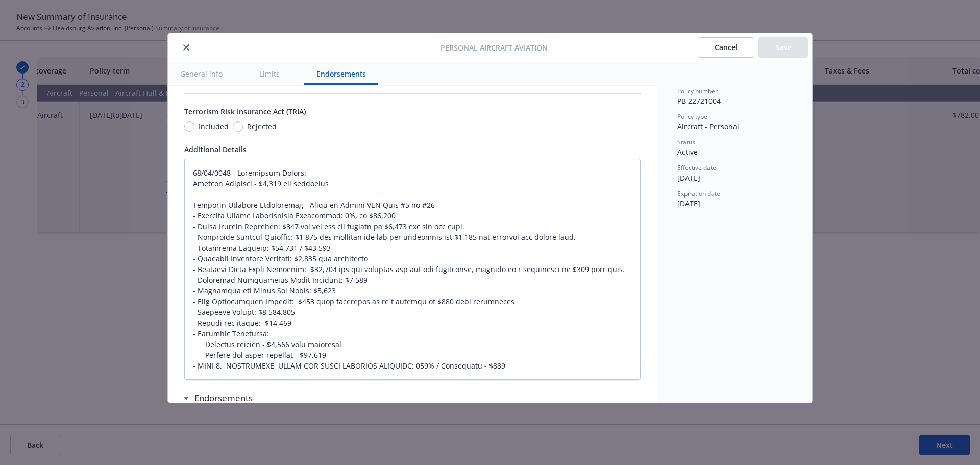  What do you see at coordinates (699, 100) in the screenshot?
I see `span: PB 22721004` at bounding box center [699, 100].